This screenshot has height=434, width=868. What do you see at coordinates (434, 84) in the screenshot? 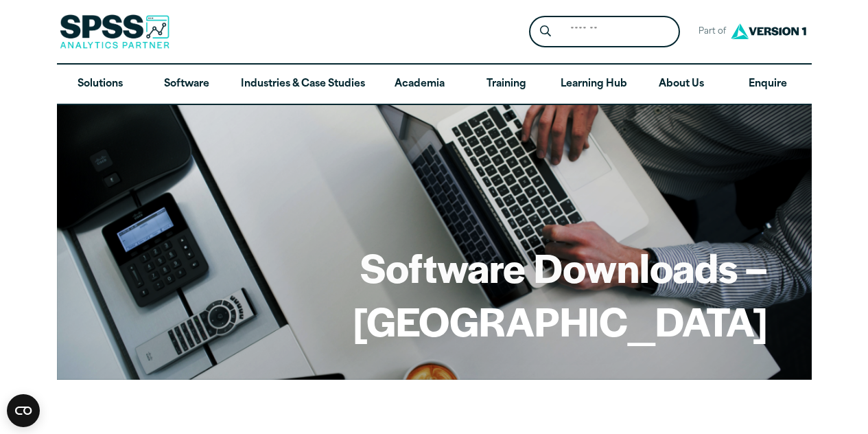
I see `nav: Desktop version of site main menu` at bounding box center [434, 84].